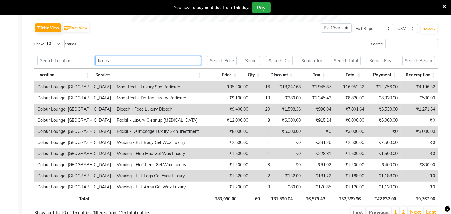 Image resolution: width=451 pixels, height=214 pixels. What do you see at coordinates (166, 131) in the screenshot?
I see `td: Facial - Dermasage Luxury Skin Treatment` at bounding box center [166, 131].